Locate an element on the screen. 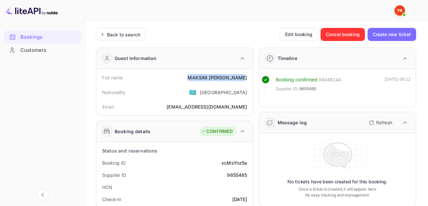 The width and height of the screenshot is (428, 206). div: 9655485 is located at coordinates (237, 175).